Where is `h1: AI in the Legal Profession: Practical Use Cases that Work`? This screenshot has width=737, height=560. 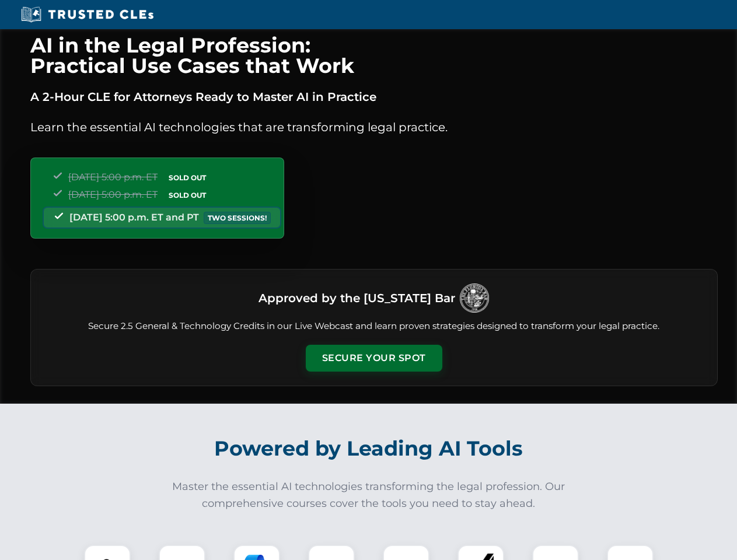
h1: AI in the Legal Profession: Practical Use Cases that Work is located at coordinates (374, 56).